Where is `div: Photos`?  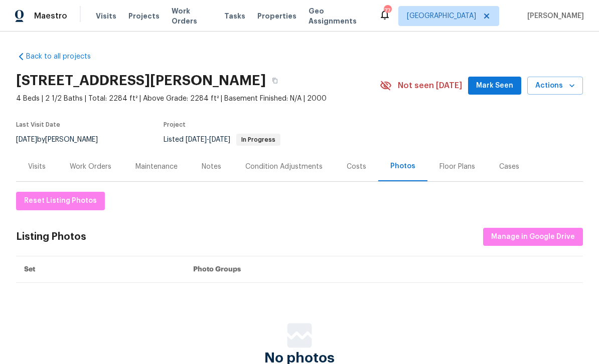 div: Photos is located at coordinates (403, 166).